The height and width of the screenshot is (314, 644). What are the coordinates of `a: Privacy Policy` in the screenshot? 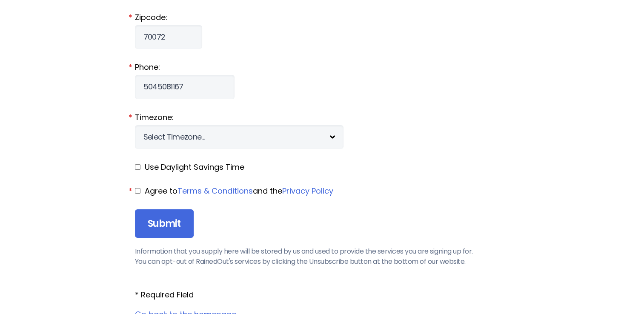 It's located at (308, 191).